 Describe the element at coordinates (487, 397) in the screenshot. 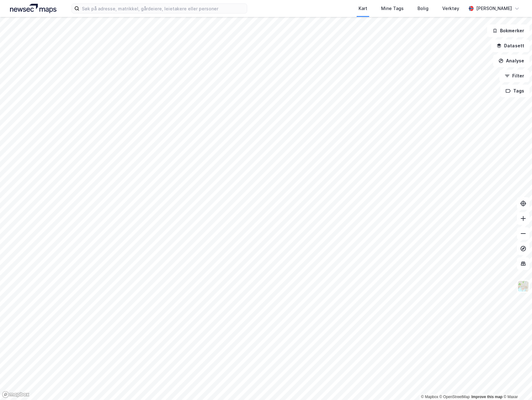

I see `a: Improve this map` at that location.